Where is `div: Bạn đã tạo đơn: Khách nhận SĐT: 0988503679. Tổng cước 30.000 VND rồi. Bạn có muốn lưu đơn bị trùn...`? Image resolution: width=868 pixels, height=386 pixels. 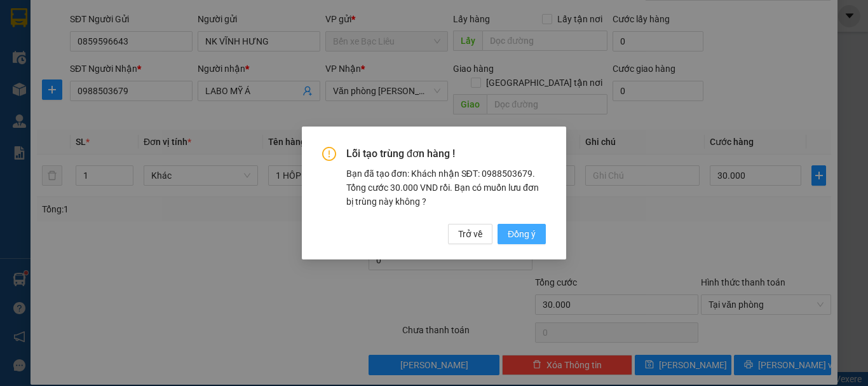 div: Bạn đã tạo đơn: Khách nhận SĐT: 0988503679. Tổng cước 30.000 VND rồi. Bạn có muốn lưu đơn bị trùn... is located at coordinates (446, 187).